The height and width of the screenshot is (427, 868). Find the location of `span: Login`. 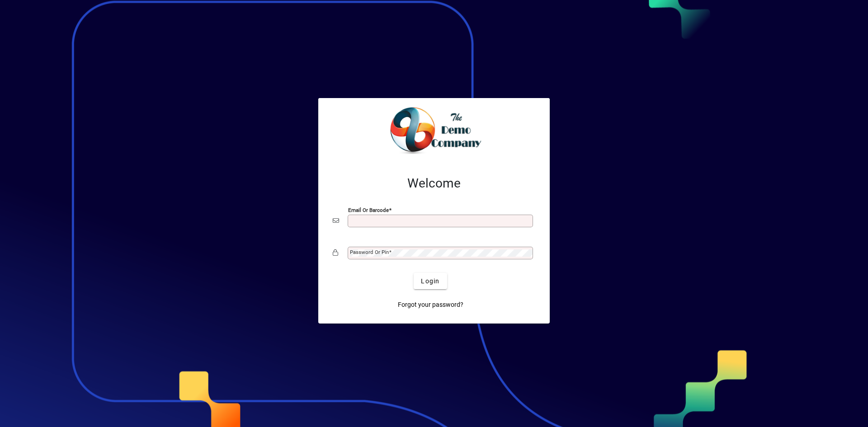

span: Login is located at coordinates (430, 281).